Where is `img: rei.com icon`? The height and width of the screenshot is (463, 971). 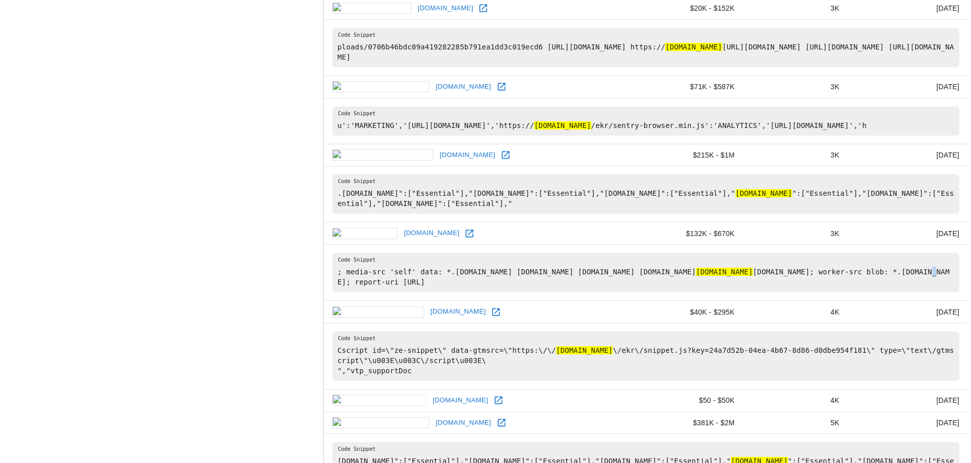 img: rei.com icon is located at coordinates (365, 233).